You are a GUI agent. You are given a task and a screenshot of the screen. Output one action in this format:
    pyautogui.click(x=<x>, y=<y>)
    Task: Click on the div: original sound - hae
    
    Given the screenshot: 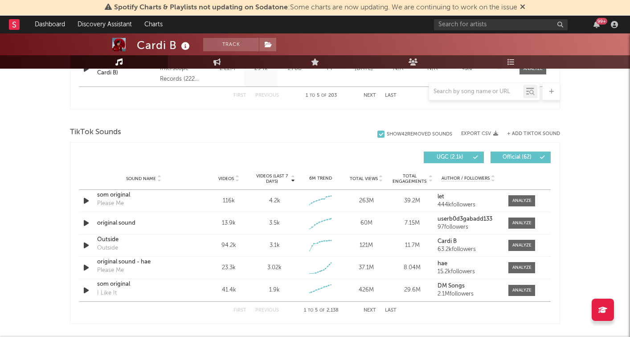 What is the action you would take?
    pyautogui.click(x=144, y=262)
    